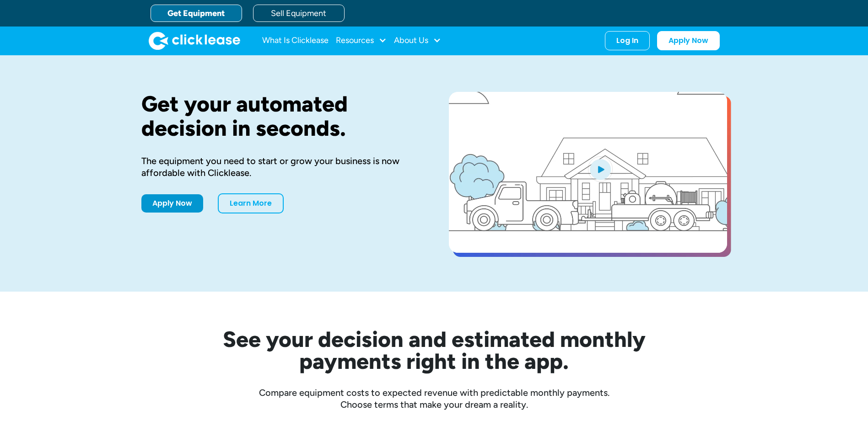 The height and width of the screenshot is (426, 868). I want to click on div: Compare equipment costs to expected revenue with predictable monthly payments. Choose terms that ..., so click(434, 399).